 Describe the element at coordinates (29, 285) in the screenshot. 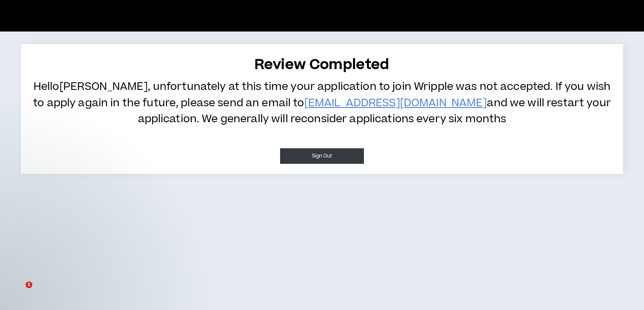

I see `span: 1` at that location.